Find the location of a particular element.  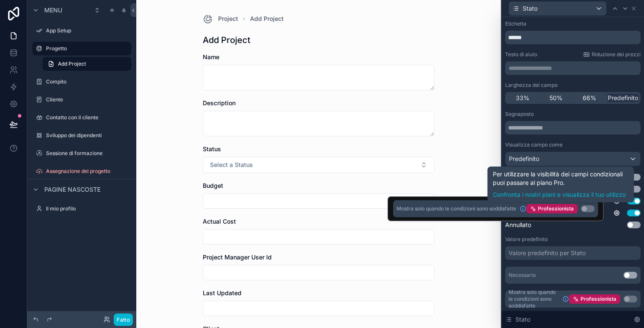

font: 66% is located at coordinates (590, 97).